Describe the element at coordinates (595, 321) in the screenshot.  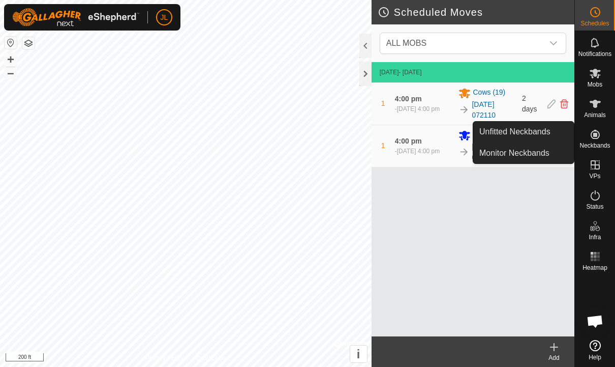
I see `a: Open chat` at that location.